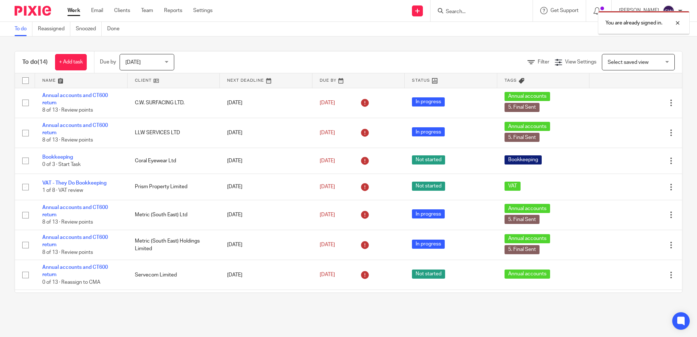 The image size is (697, 337). What do you see at coordinates (108, 62) in the screenshot?
I see `p: Due by` at bounding box center [108, 62].